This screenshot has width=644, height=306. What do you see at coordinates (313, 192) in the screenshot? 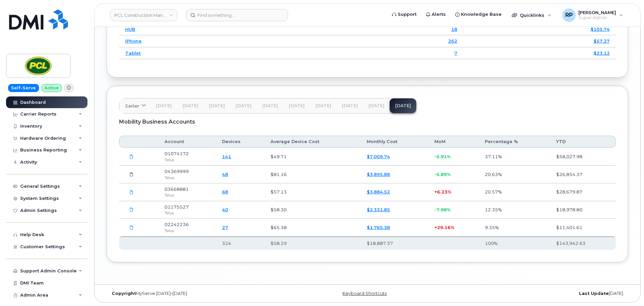
I see `td: $57.13` at bounding box center [313, 192].